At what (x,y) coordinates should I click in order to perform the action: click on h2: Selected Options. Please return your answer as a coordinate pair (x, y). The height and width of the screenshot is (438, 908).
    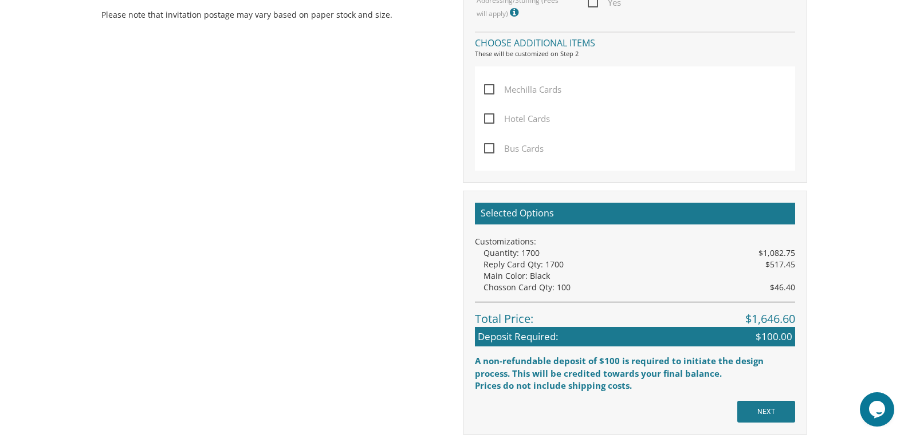
    Looking at the image, I should click on (635, 214).